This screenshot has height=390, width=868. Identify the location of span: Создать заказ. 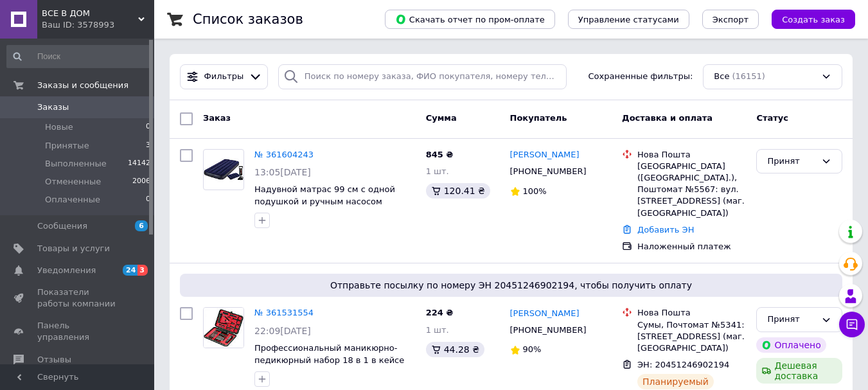
(813, 19).